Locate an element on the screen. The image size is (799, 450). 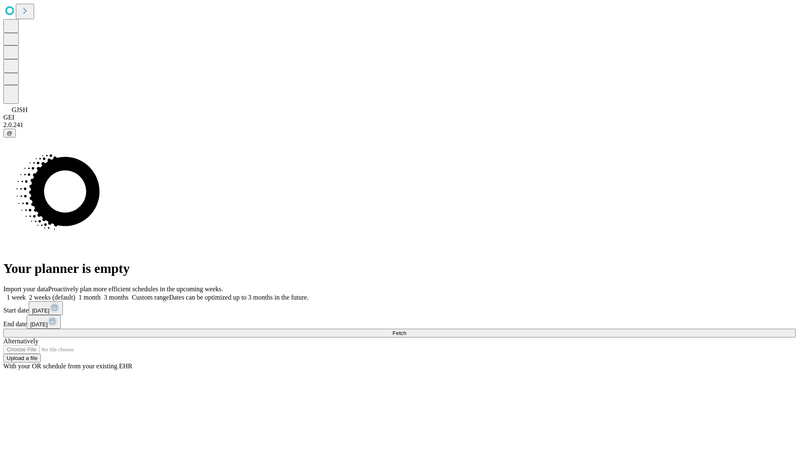
span: 2 weeks (default) is located at coordinates (52, 297).